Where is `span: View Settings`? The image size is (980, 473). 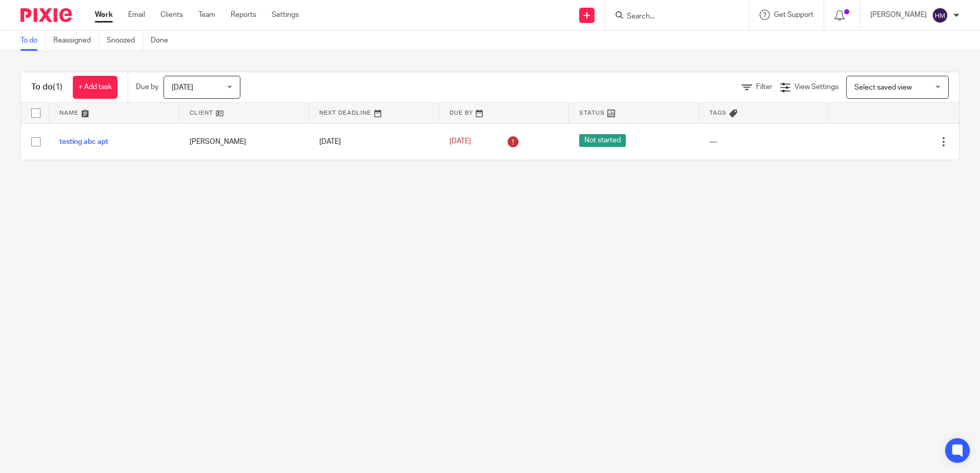 span: View Settings is located at coordinates (816, 87).